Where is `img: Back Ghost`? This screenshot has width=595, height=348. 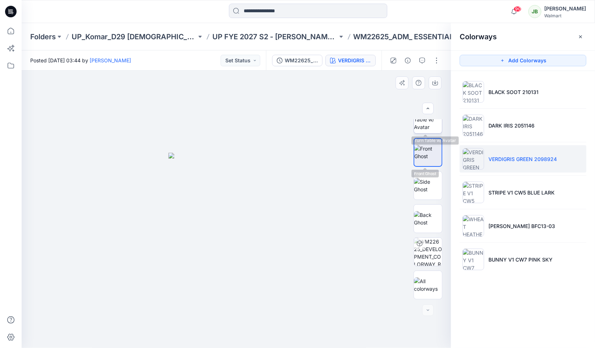 img: Back Ghost is located at coordinates (428, 218).